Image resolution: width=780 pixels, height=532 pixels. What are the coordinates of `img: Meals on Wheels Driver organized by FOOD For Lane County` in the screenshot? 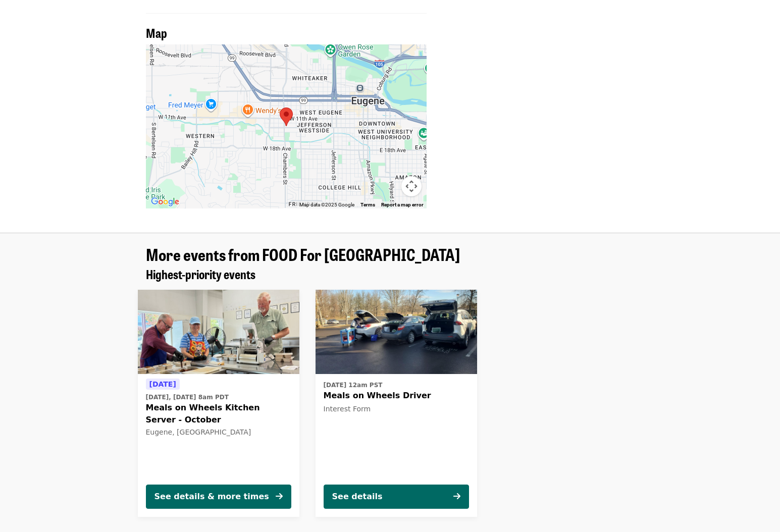 It's located at (397, 332).